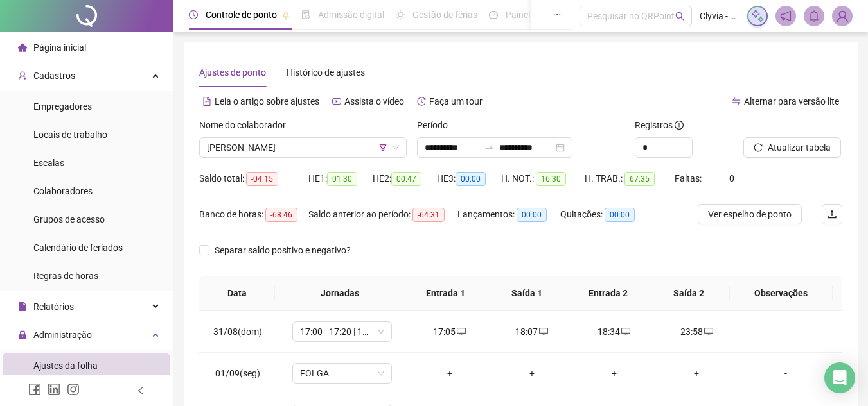  What do you see at coordinates (509, 215) in the screenshot?
I see `div: Lançamentos:` at bounding box center [509, 215].